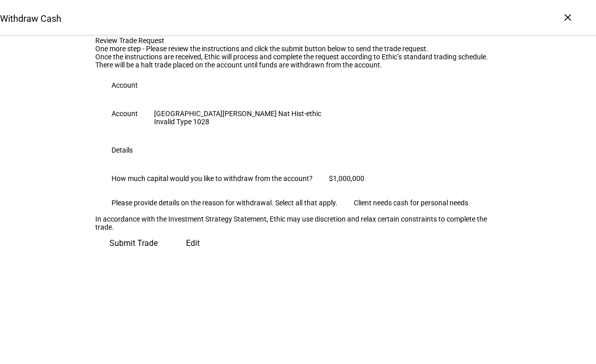 This screenshot has width=596, height=364. What do you see at coordinates (298, 56) in the screenshot?
I see `div: Once the instructions are received, Ethic will process and complete the request according to Ethi...` at bounding box center [298, 56].